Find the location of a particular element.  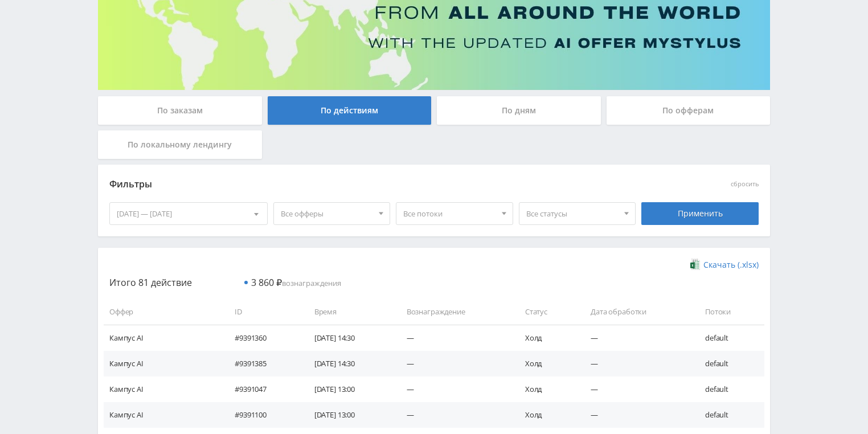

span: Все потоки is located at coordinates (449, 213).